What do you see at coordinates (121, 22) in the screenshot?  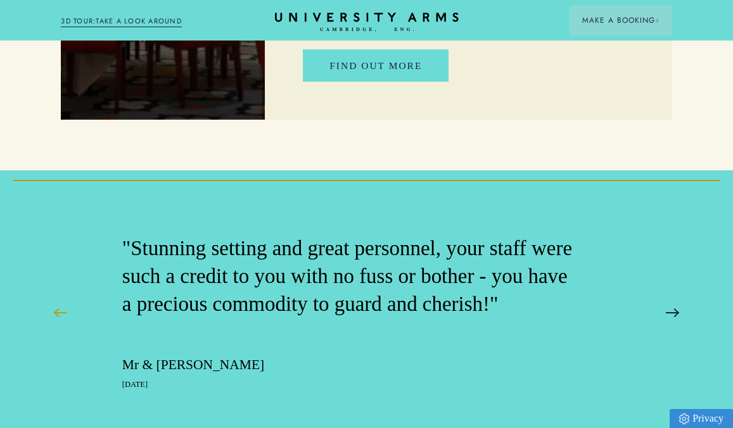 I see `a: 3D TOUR:TAKE A LOOK AROUND` at bounding box center [121, 22].